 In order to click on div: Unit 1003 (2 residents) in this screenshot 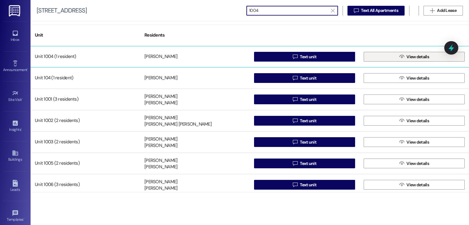, I will do `click(85, 142)`.